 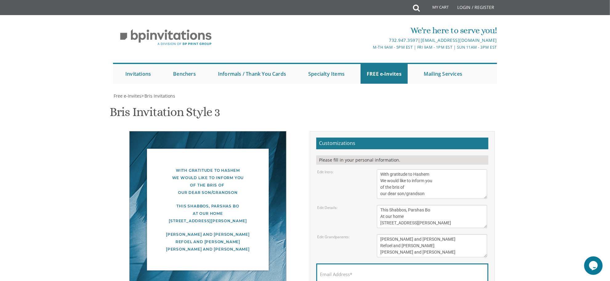 What do you see at coordinates (326, 74) in the screenshot?
I see `a: Specialty Items` at bounding box center [326, 74].